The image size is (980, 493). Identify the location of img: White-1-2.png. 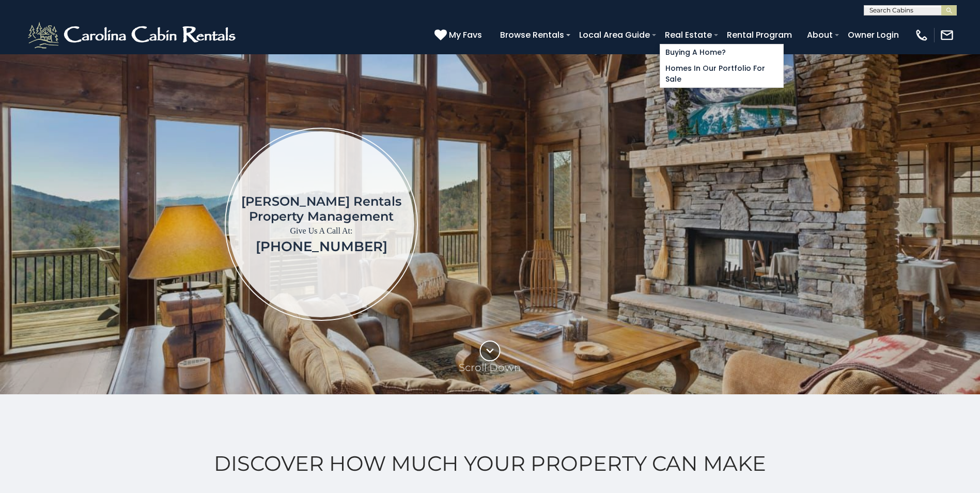
(133, 35).